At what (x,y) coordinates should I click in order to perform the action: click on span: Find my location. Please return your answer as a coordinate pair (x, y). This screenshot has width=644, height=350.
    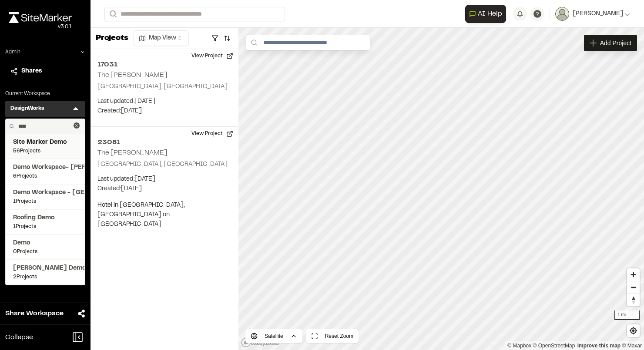
    Looking at the image, I should click on (633, 331).